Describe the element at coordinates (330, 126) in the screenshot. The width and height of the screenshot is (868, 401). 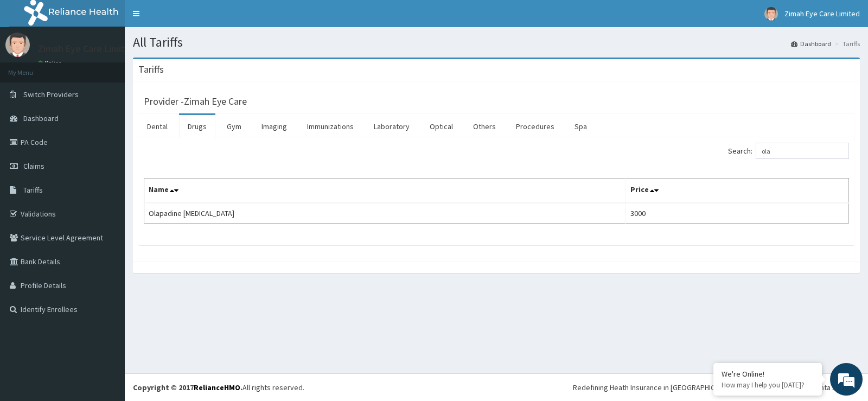
I see `a: Immunizations` at that location.